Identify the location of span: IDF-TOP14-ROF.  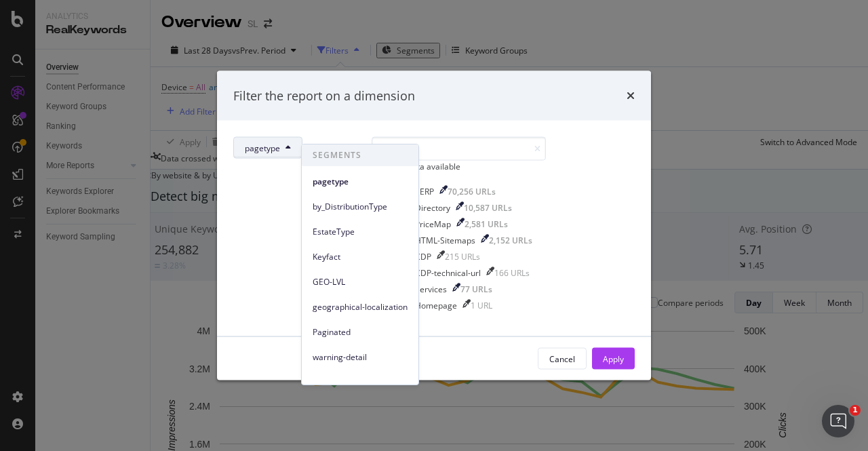
(360, 382).